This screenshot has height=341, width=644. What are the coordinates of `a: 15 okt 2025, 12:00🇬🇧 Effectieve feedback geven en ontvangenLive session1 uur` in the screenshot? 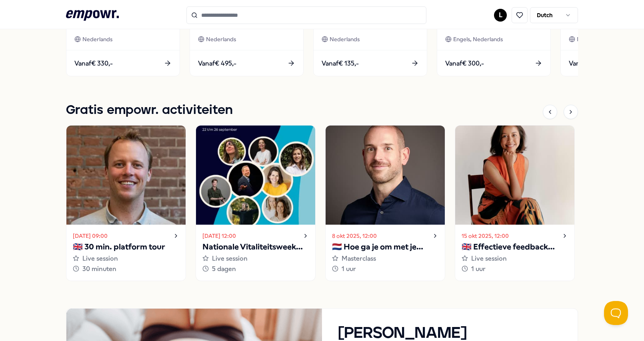 It's located at (514, 203).